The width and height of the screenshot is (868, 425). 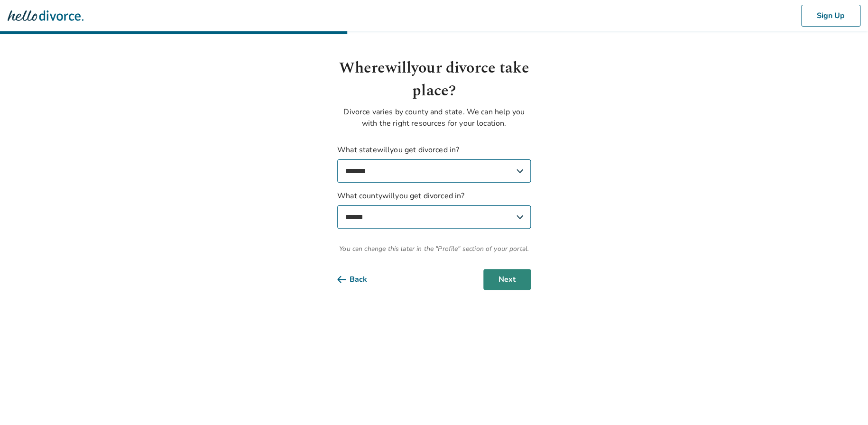 I want to click on span: You can change this later in the "Profile" section of your portal., so click(x=434, y=248).